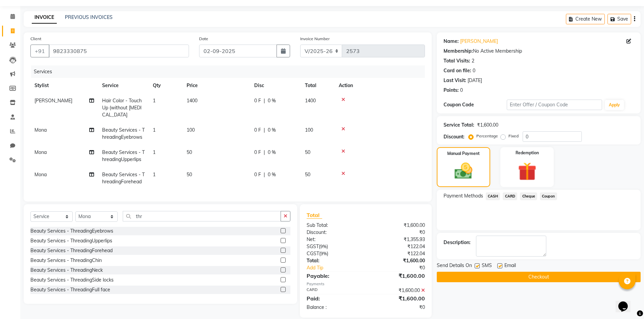 This screenshot has height=319, width=644. Describe the element at coordinates (475, 105) in the screenshot. I see `div: Coupon Code` at that location.